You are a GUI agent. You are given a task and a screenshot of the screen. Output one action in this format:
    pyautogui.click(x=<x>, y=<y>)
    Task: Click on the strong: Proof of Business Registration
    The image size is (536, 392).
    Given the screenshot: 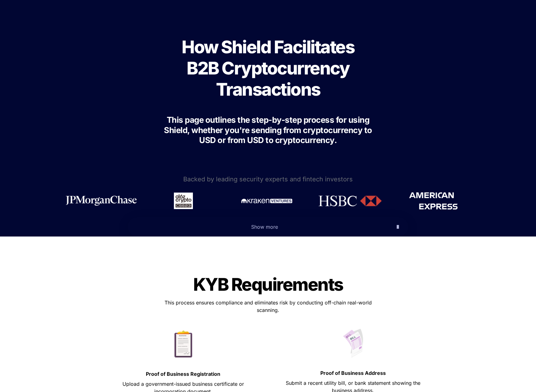 What is the action you would take?
    pyautogui.click(x=183, y=374)
    